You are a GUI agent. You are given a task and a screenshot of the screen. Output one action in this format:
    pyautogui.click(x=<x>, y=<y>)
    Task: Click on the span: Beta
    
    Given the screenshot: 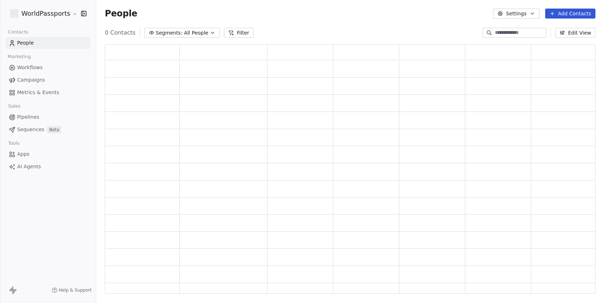 What is the action you would take?
    pyautogui.click(x=54, y=130)
    